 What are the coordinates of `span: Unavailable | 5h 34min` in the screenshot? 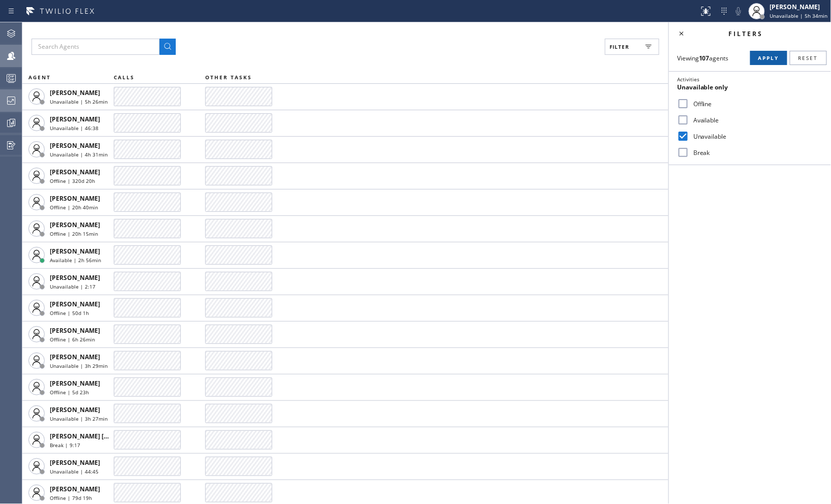 It's located at (799, 16).